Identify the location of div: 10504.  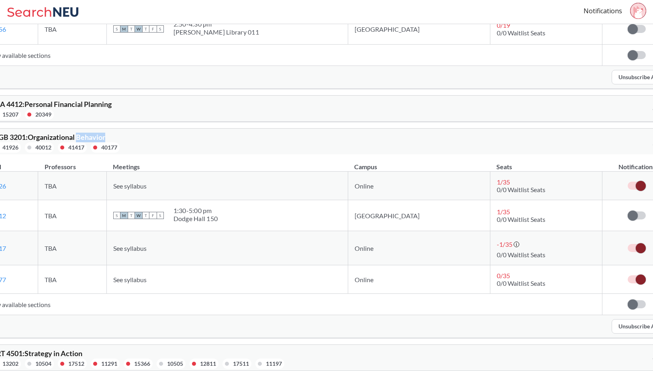
(43, 363).